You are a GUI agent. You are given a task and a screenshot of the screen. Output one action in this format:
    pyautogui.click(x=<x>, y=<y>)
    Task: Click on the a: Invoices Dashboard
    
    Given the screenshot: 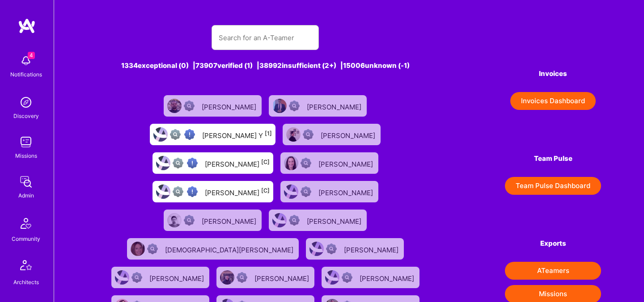 What is the action you would take?
    pyautogui.click(x=553, y=101)
    